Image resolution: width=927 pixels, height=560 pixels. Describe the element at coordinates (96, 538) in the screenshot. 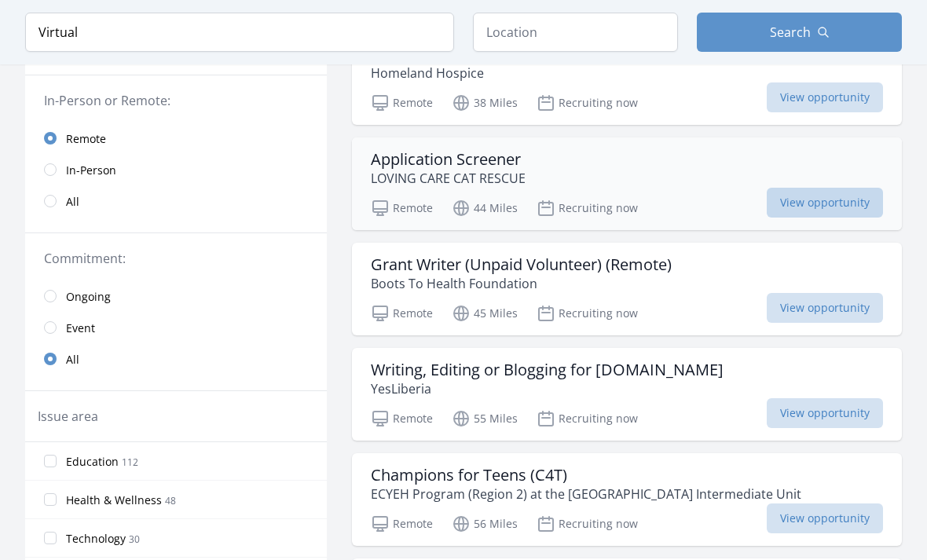

I see `span: Technology` at that location.